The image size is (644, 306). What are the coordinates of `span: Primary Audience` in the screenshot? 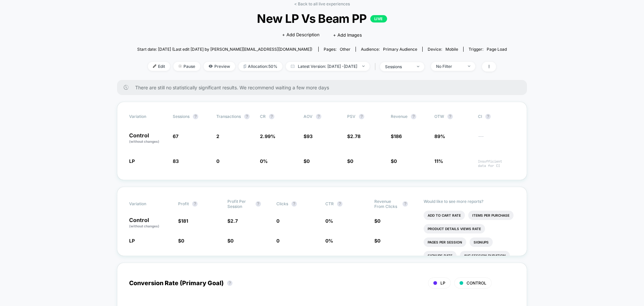 It's located at (401, 49).